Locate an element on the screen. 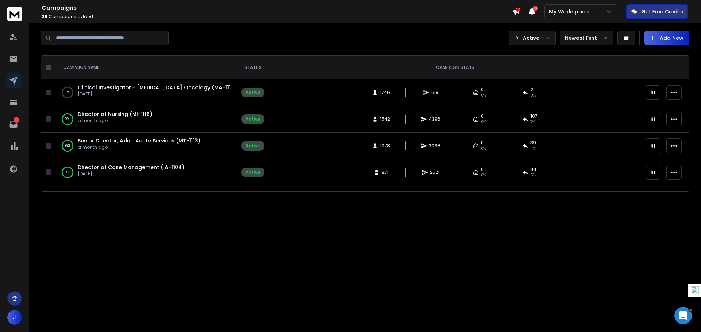  span: 2 is located at coordinates (531, 90).